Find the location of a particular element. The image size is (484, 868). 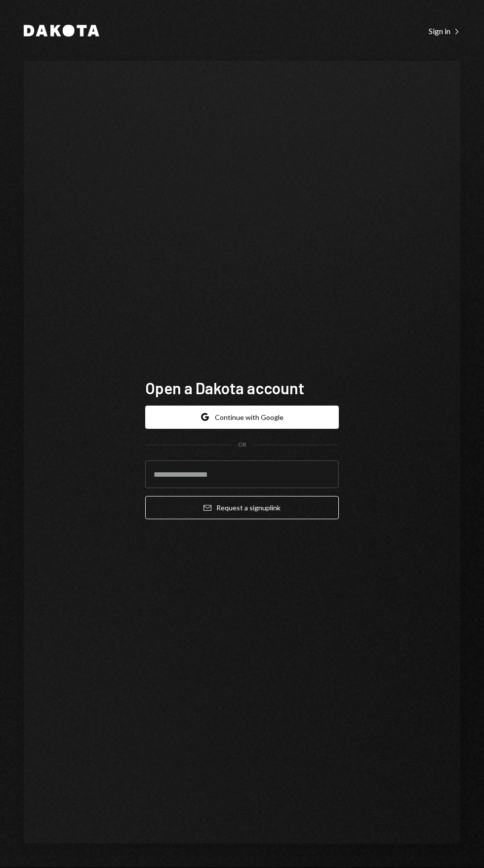

button: Continue with Google is located at coordinates (242, 417).